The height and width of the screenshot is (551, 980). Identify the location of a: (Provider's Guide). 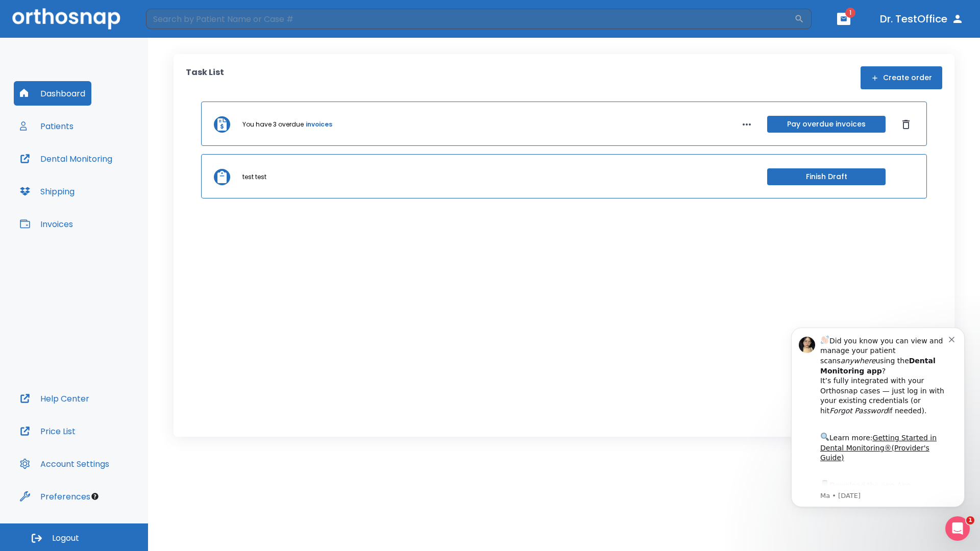
(99, 141).